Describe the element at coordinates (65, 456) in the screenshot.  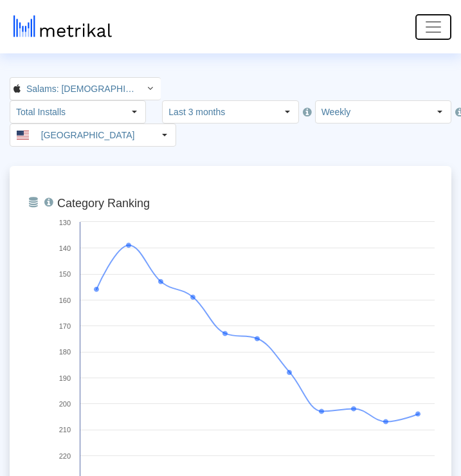
I see `text: 220` at that location.